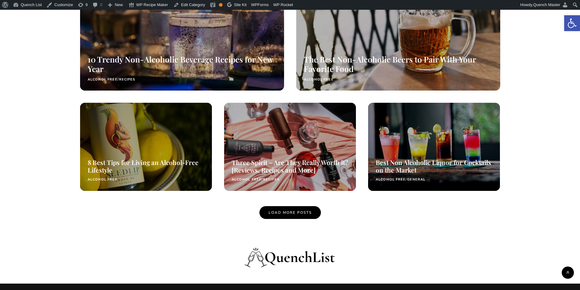 The height and width of the screenshot is (290, 580). I want to click on span: Load More Posts, so click(290, 212).